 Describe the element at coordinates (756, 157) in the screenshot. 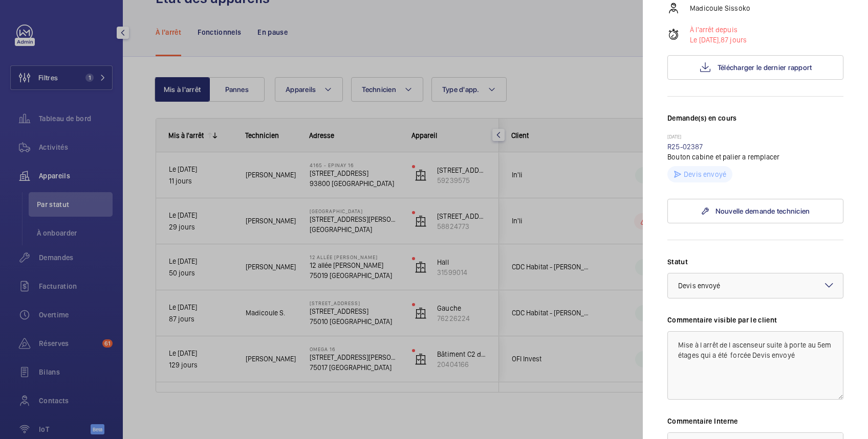

I see `p: Bouton cabine et palier a remplacer` at that location.